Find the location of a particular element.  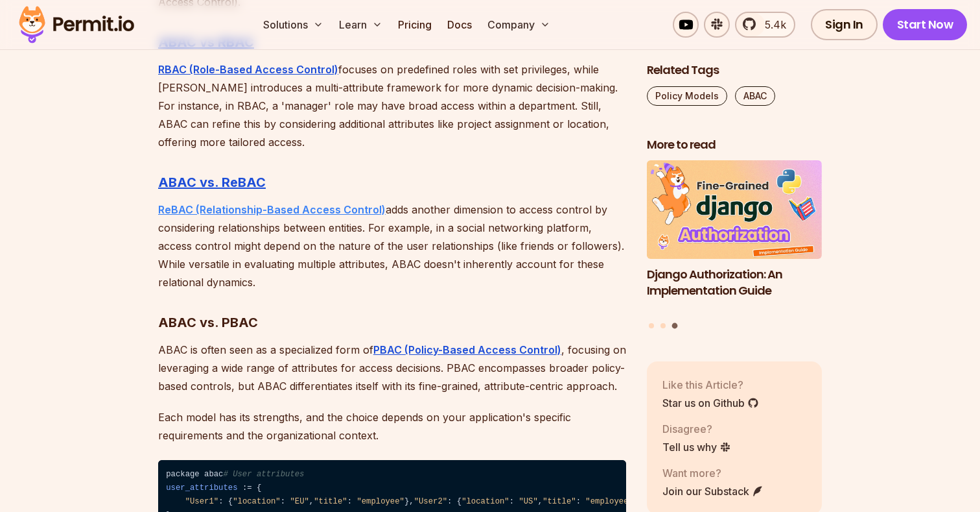

p: Disagree? is located at coordinates (696, 429).